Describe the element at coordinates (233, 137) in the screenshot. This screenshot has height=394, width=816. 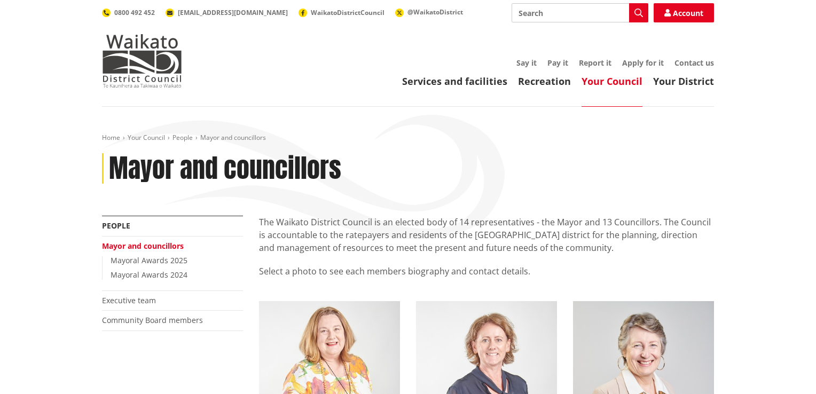
I see `span: Mayor and councillors` at that location.